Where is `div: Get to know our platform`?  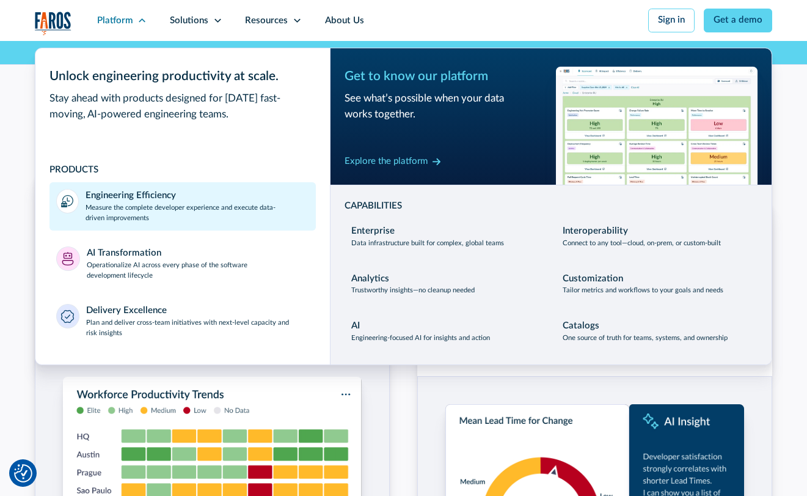
div: Get to know our platform is located at coordinates (446, 76).